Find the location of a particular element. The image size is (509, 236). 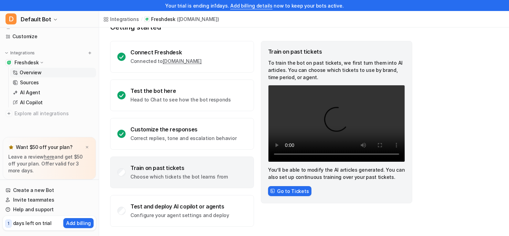

p: You’ll be able to modify the AI articles generated. You can also set up continuous training over ... is located at coordinates (336, 173).